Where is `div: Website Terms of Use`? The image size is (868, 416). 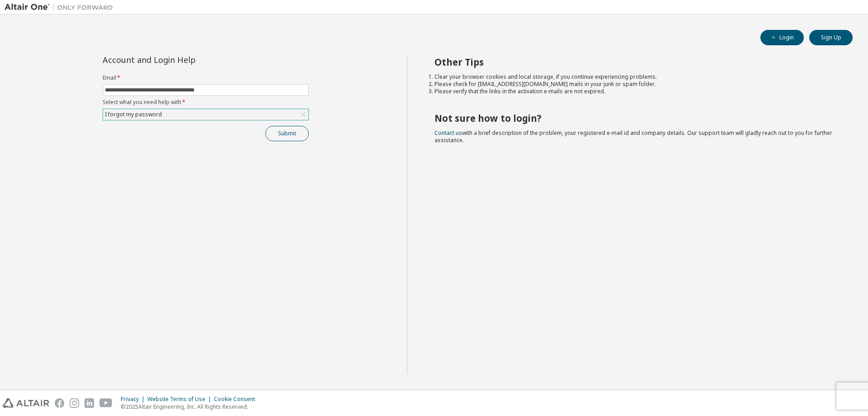
div: Website Terms of Use is located at coordinates (181, 399).